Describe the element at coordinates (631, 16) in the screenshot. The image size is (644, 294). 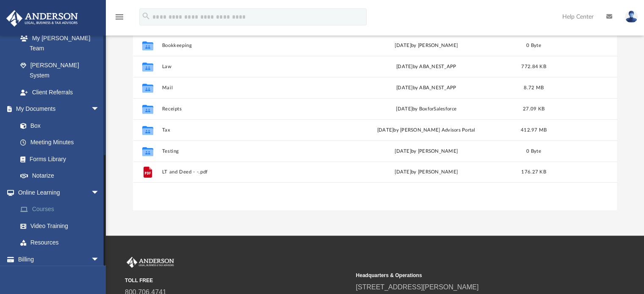
I see `img: User Pic` at that location.